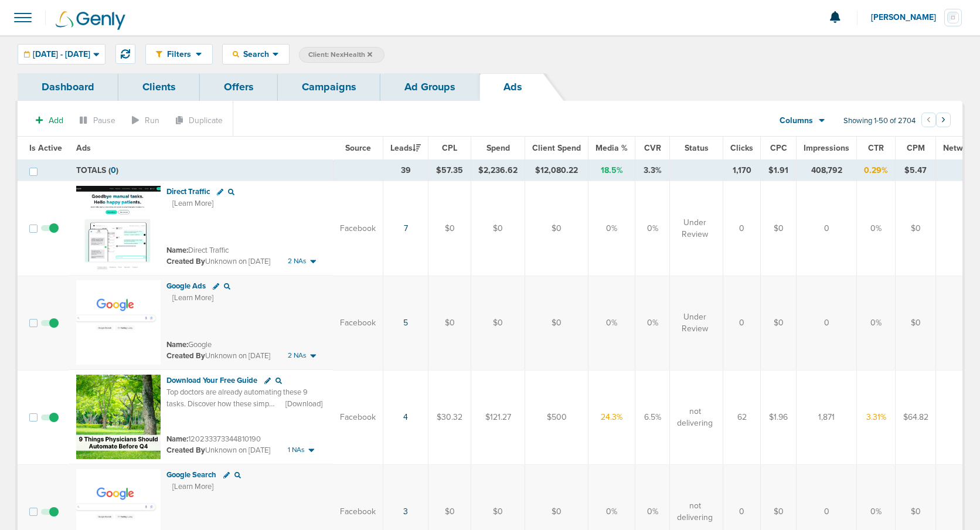  I want to click on td: 24.3%, so click(612, 417).